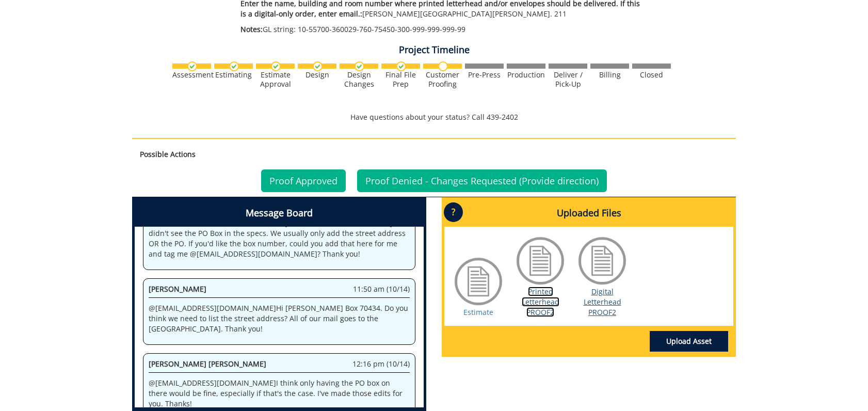 This screenshot has height=411, width=868. What do you see at coordinates (317, 75) in the screenshot?
I see `div: Design` at bounding box center [317, 75].